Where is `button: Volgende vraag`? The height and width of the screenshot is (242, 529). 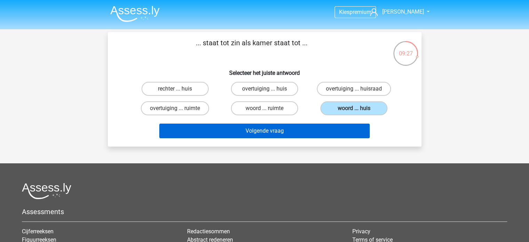 button: Volgende vraag is located at coordinates (264, 131).